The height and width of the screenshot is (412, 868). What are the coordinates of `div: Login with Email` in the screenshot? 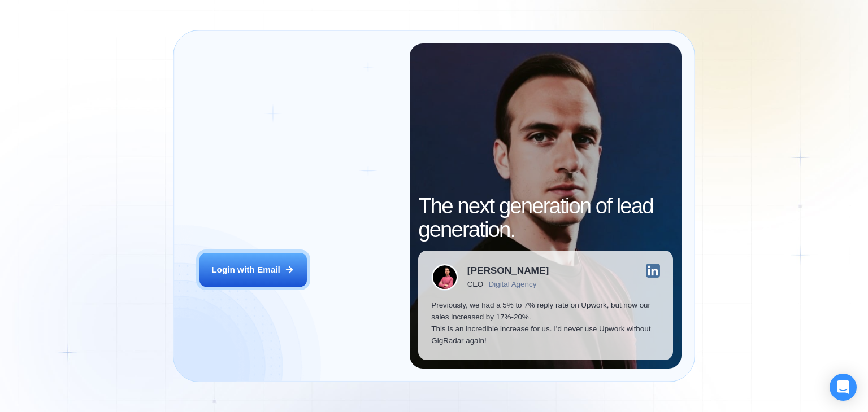 It's located at (246, 269).